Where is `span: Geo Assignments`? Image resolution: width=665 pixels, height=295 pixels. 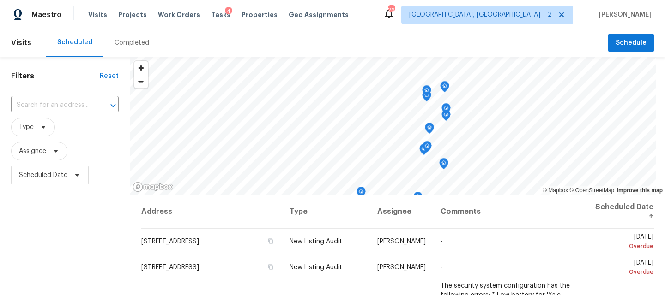
span: Geo Assignments is located at coordinates (318, 15).